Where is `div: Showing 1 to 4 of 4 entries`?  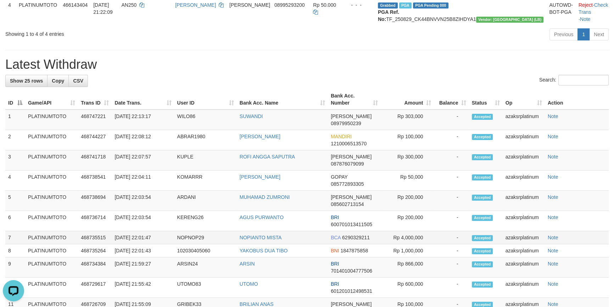 div: Showing 1 to 4 of 4 entries is located at coordinates (128, 33).